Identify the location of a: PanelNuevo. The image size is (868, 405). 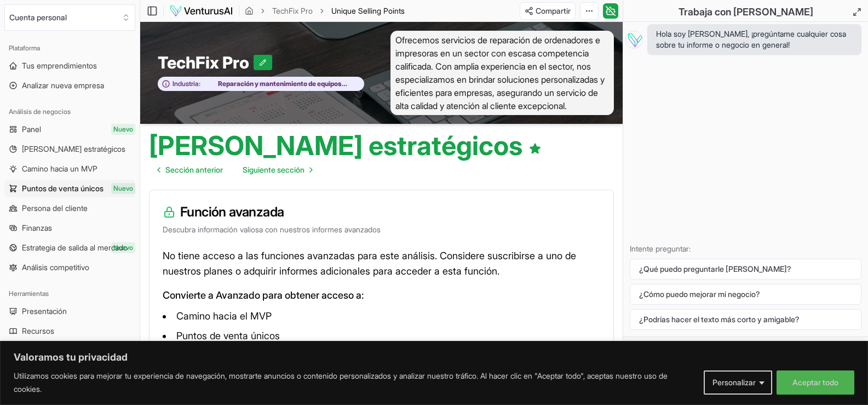
(69, 129).